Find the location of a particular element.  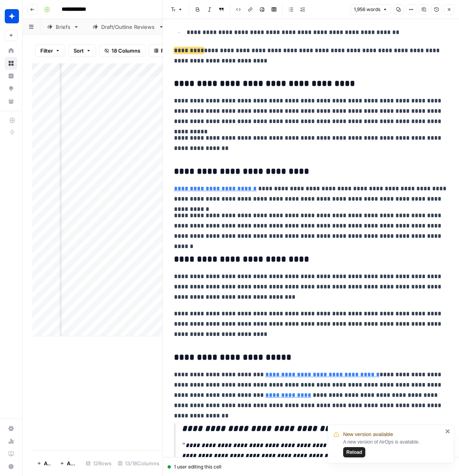

a: Settings is located at coordinates (11, 428).